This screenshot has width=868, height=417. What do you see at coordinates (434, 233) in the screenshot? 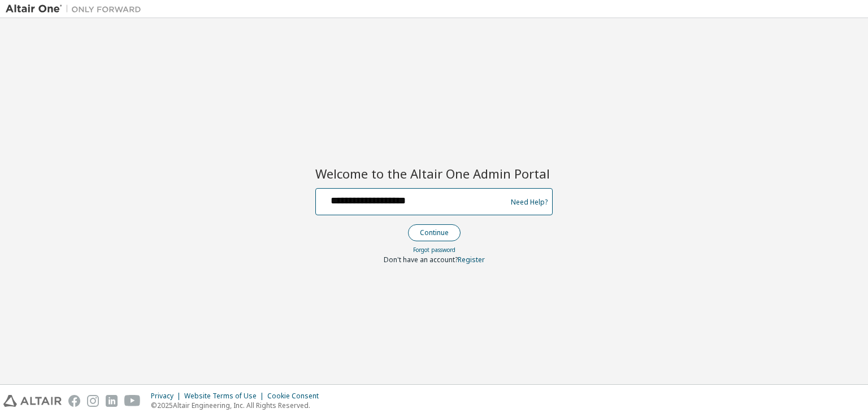
I see `button: Continue` at bounding box center [434, 233].